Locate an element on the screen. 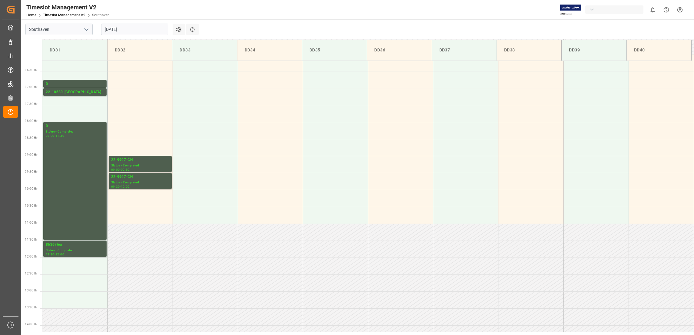 This screenshot has height=335, width=694. span: 13:30 Hr is located at coordinates (31, 307).